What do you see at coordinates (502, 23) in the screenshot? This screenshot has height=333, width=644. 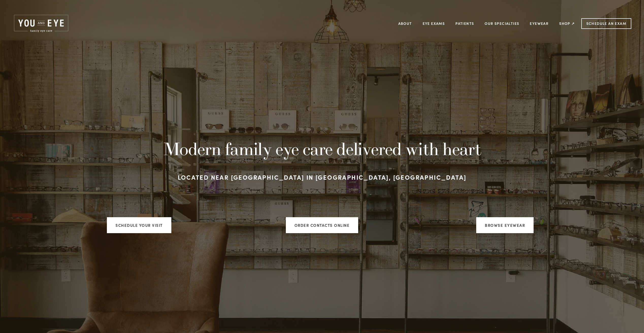 I see `a: Our Specialties` at bounding box center [502, 23].